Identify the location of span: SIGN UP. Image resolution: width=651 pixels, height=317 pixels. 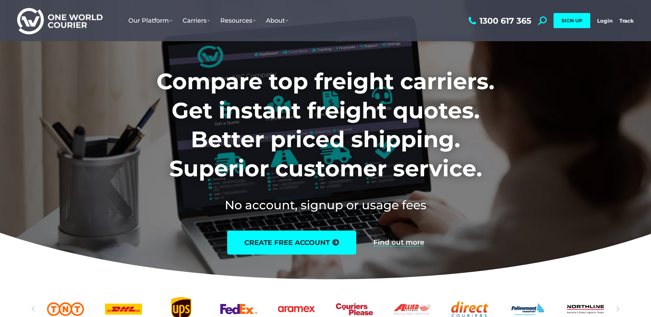
(572, 21).